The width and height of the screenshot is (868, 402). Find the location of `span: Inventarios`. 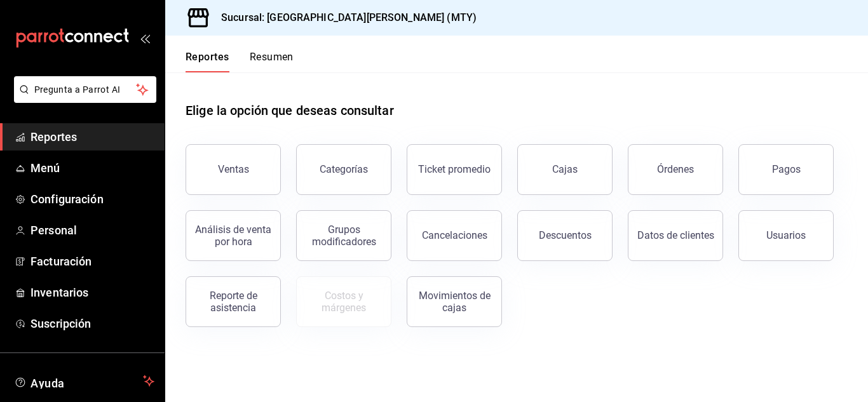

span: Inventarios is located at coordinates (92, 292).